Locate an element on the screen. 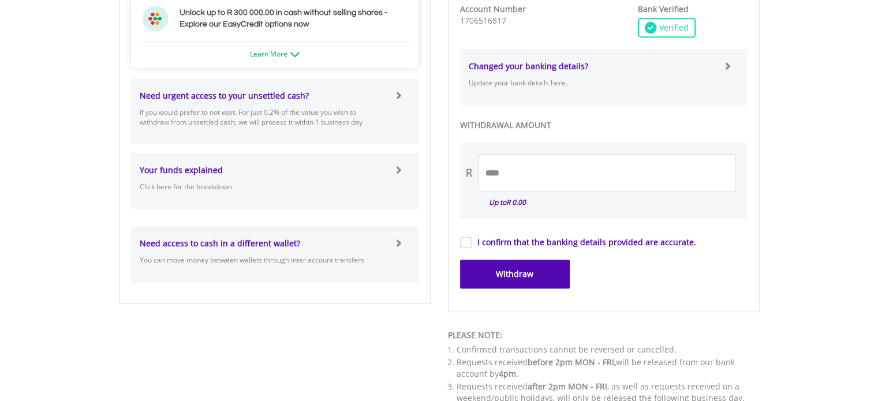 This screenshot has height=401, width=878. p: Update your bank details here. is located at coordinates (592, 83).